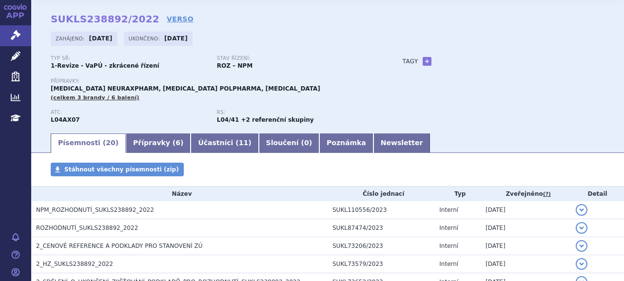  What do you see at coordinates (402, 143) in the screenshot?
I see `a: Newsletter` at bounding box center [402, 143].